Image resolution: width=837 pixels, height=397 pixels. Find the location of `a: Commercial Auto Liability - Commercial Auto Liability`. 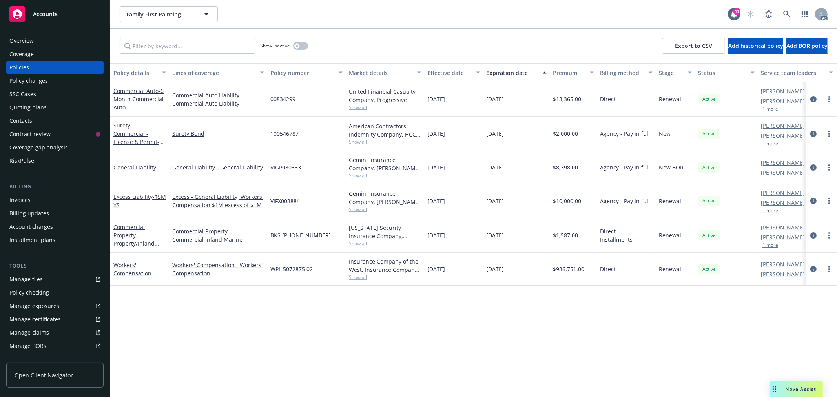

a: Commercial Auto Liability - Commercial Auto Liability is located at coordinates (218, 99).